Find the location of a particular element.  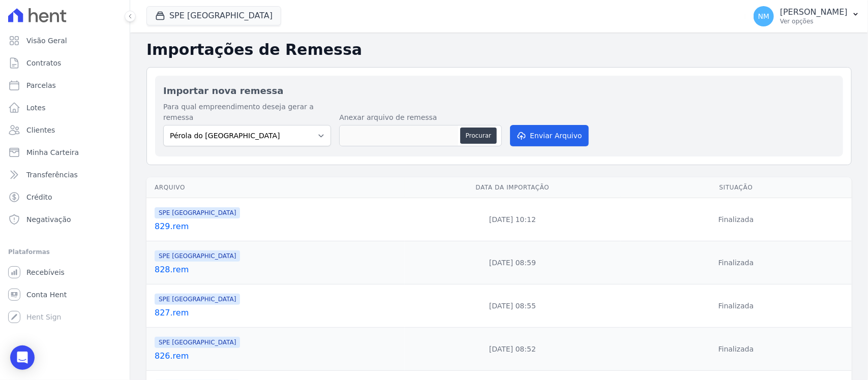

a: 826.rem is located at coordinates (277, 356).